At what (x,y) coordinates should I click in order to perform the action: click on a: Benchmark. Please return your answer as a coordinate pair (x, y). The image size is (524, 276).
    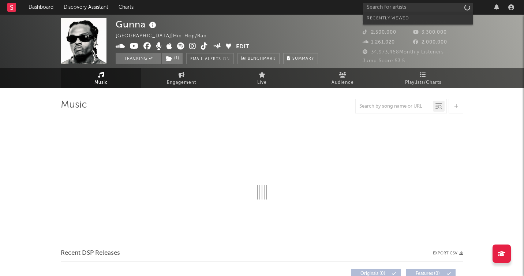
    Looking at the image, I should click on (258, 59).